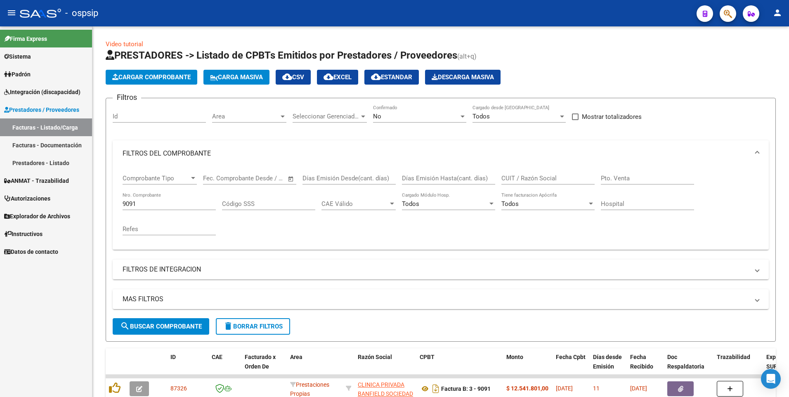 Image resolution: width=789 pixels, height=397 pixels. Describe the element at coordinates (188, 366) in the screenshot. I see `datatable-header-cell: ID` at that location.